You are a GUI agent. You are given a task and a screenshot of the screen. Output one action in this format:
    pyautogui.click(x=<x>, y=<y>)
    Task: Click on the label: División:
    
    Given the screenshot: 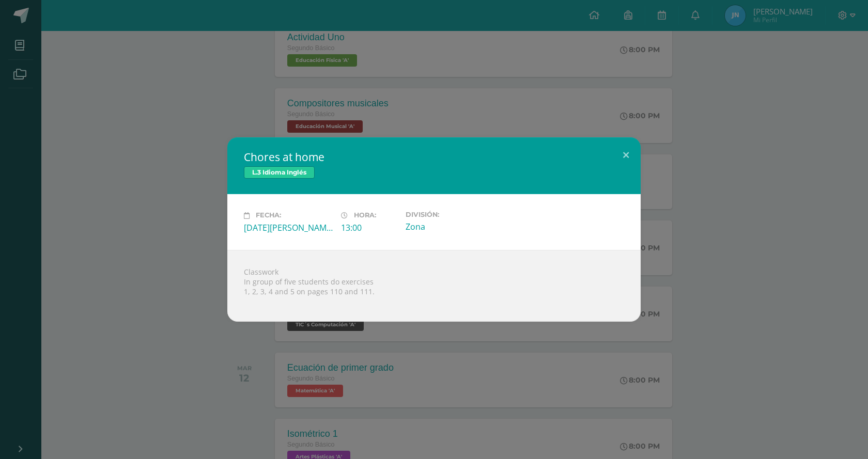 What is the action you would take?
    pyautogui.click(x=450, y=215)
    